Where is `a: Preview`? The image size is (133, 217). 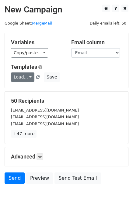 a: Preview is located at coordinates (39, 178).